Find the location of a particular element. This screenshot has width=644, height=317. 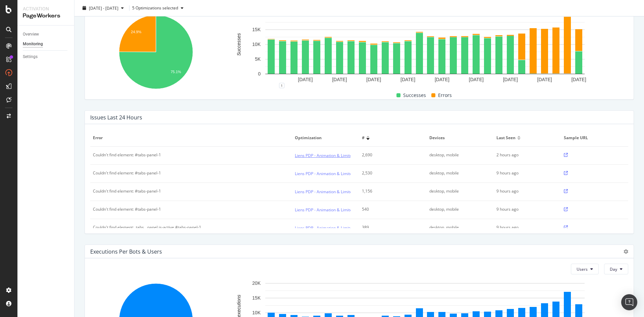

div: 5 Optimizations selected is located at coordinates (154, 8).